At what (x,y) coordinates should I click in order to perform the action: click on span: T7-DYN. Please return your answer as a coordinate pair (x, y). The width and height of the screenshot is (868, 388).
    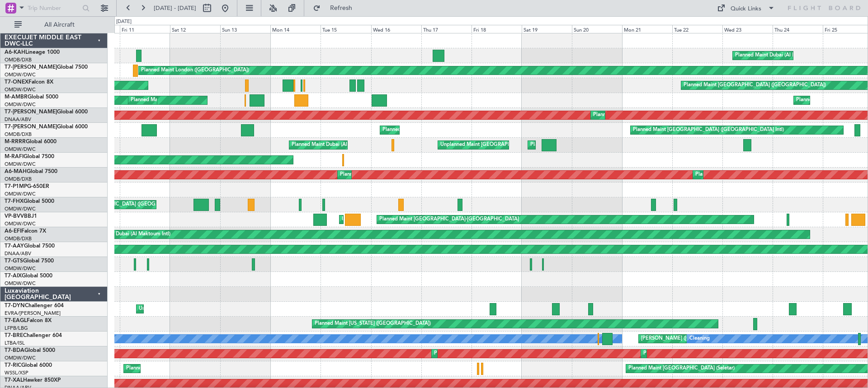
    Looking at the image, I should click on (15, 306).